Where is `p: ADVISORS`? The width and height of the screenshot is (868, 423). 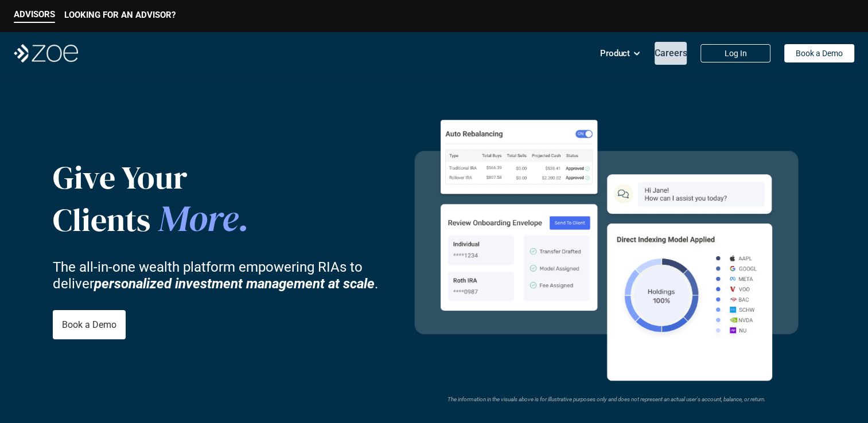
p: ADVISORS is located at coordinates (34, 14).